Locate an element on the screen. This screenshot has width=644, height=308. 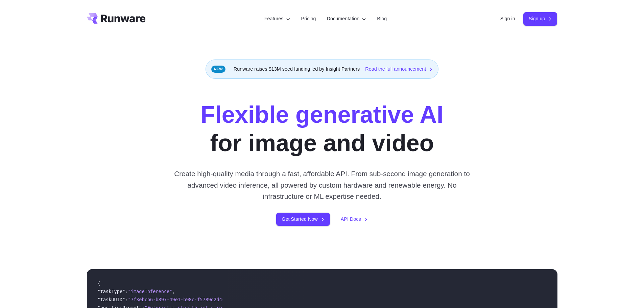
a: Read the full announcement is located at coordinates (399, 69).